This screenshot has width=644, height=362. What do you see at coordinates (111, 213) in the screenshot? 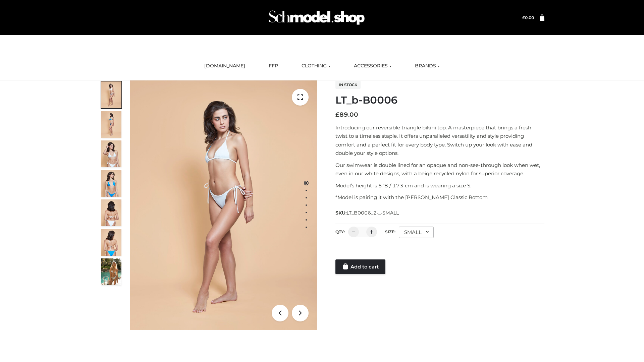
I see `img: ArielClassicBikiniTop_CloudNine_AzureSky_OW114ECO_7-scaled.jpg` at bounding box center [111, 213].